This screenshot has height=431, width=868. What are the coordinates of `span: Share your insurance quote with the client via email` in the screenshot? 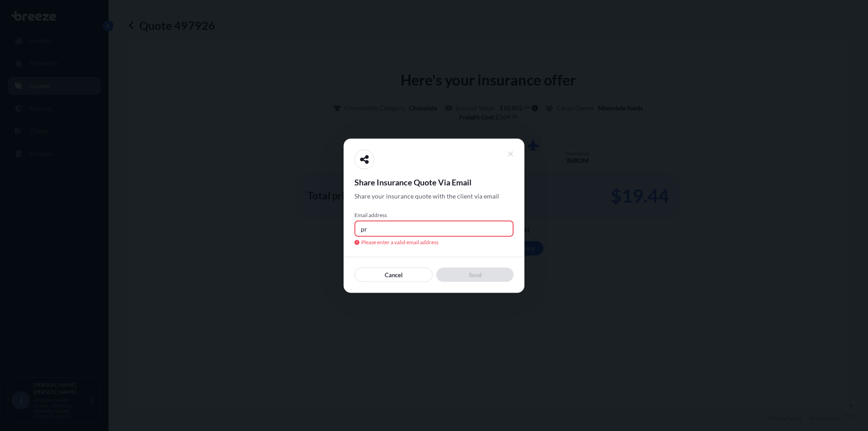 It's located at (426, 196).